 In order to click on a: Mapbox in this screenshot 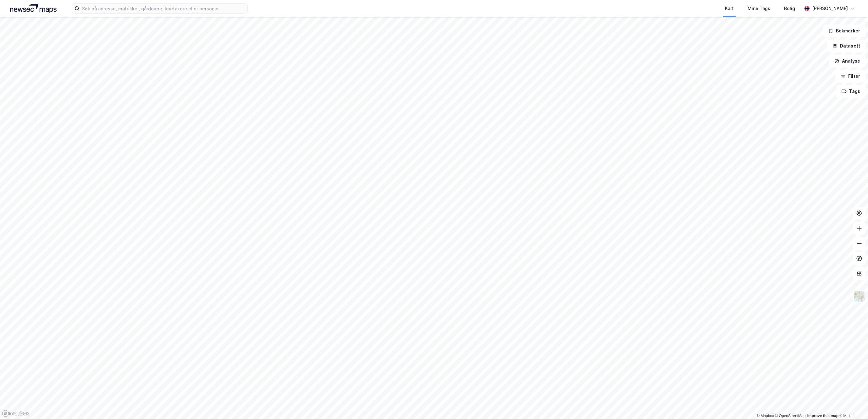, I will do `click(765, 416)`.